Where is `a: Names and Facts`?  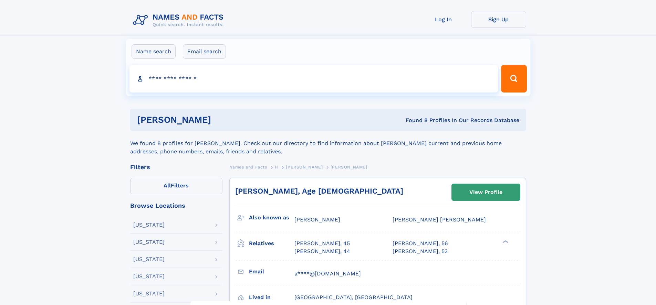
a: Names and Facts is located at coordinates (248, 167).